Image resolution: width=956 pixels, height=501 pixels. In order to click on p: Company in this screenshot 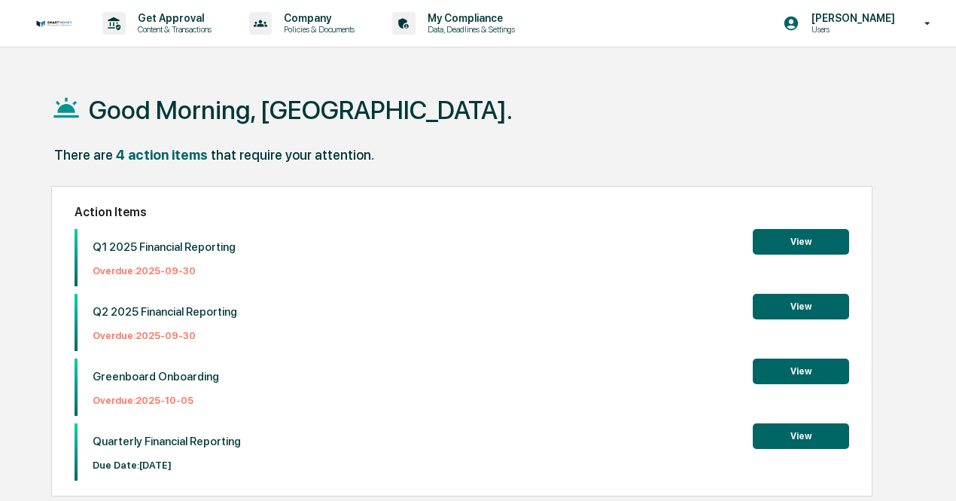, I will do `click(317, 18)`.